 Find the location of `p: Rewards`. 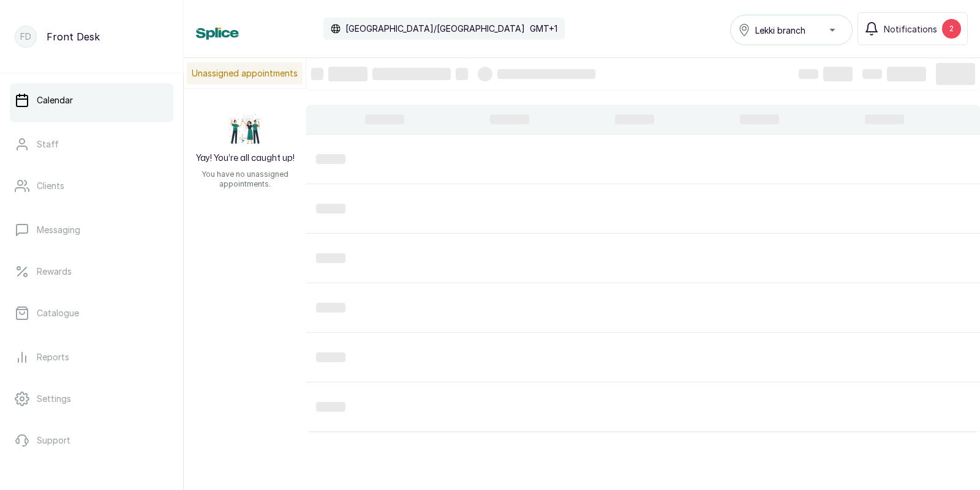

p: Rewards is located at coordinates (54, 272).